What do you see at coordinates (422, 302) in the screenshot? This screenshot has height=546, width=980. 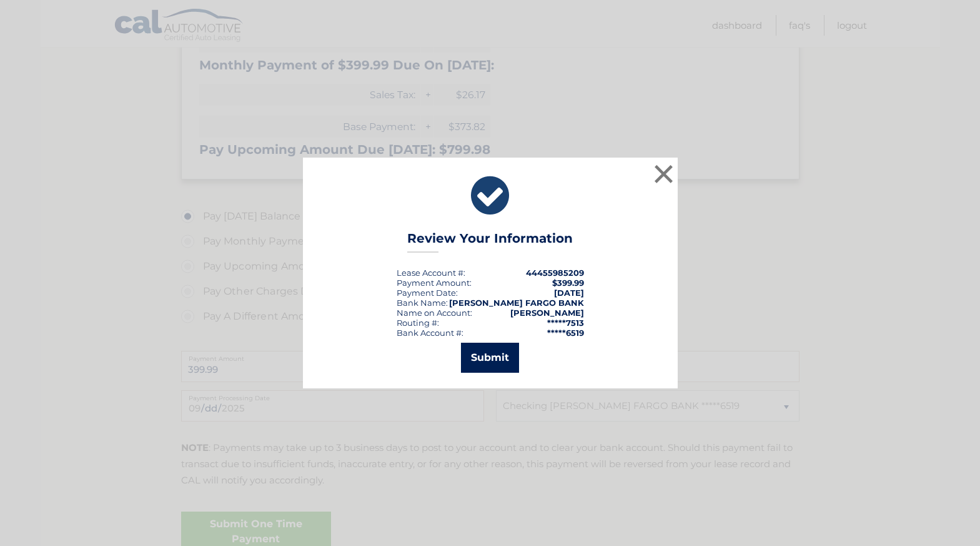 I see `div: Bank Name:` at bounding box center [422, 302].